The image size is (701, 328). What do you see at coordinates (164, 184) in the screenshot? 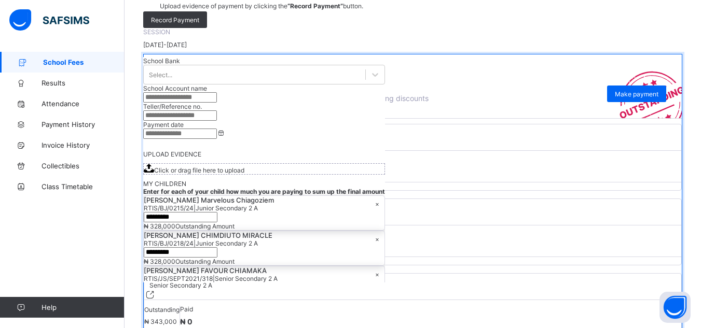
I see `span: MY CHILDREN` at bounding box center [164, 184].